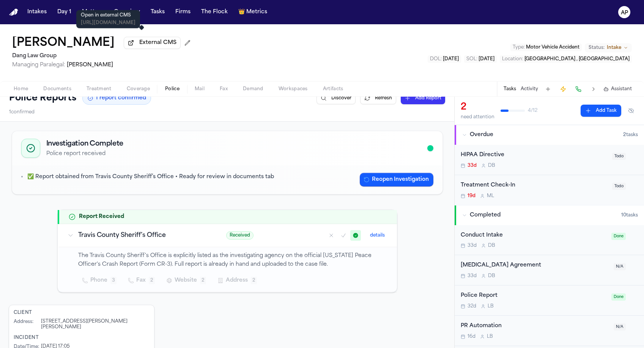  I want to click on span: SOL :, so click(472, 59).